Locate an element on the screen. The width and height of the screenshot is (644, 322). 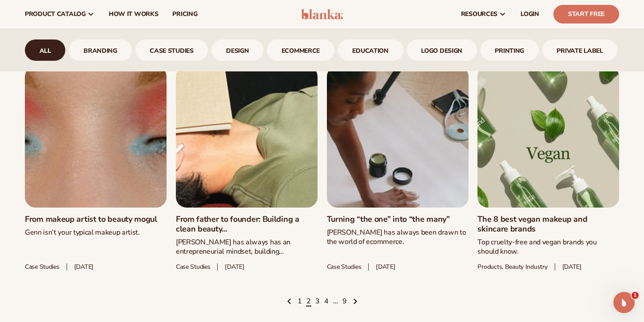
div: 5 / 9 is located at coordinates (301, 50).